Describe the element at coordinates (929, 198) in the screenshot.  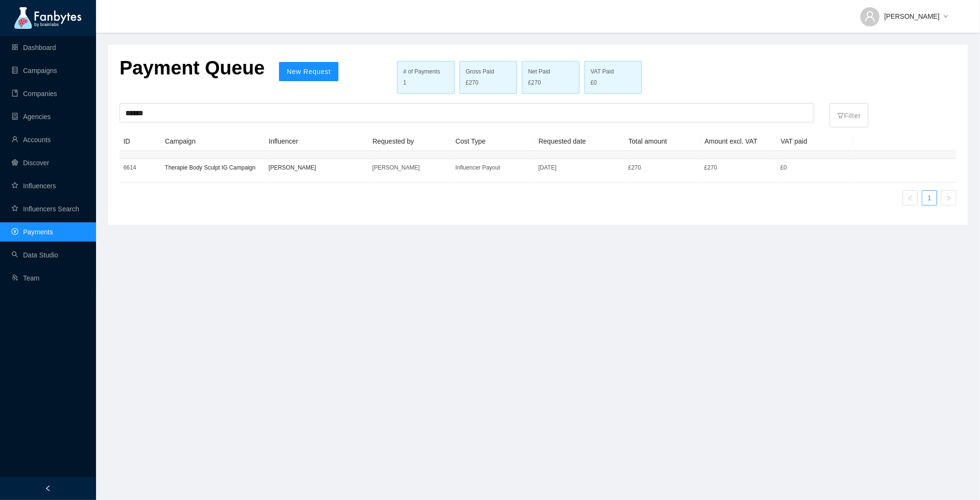
I see `a: 1` at that location.